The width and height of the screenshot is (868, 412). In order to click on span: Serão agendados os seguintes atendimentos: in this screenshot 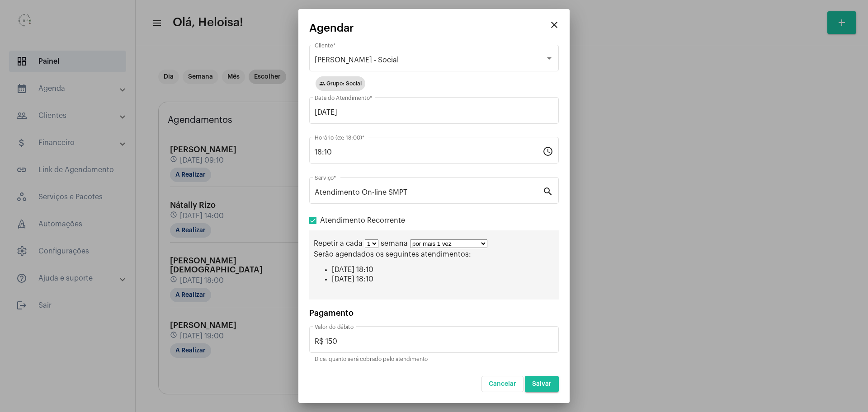, I will do `click(392, 255)`.